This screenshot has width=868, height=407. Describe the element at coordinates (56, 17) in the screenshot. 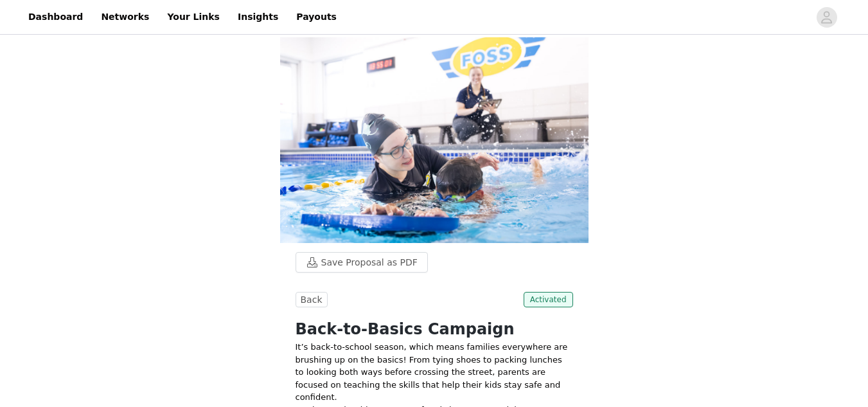

I see `a: Dashboard` at that location.